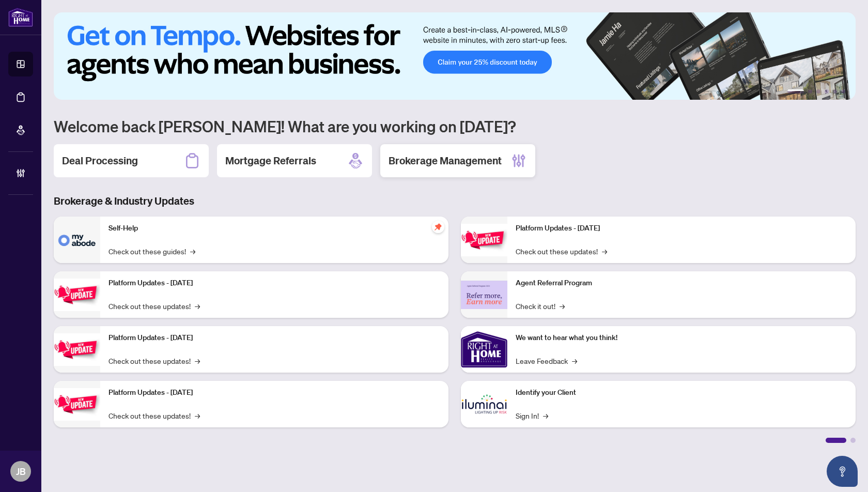 The width and height of the screenshot is (868, 492). I want to click on button: 4, so click(827, 92).